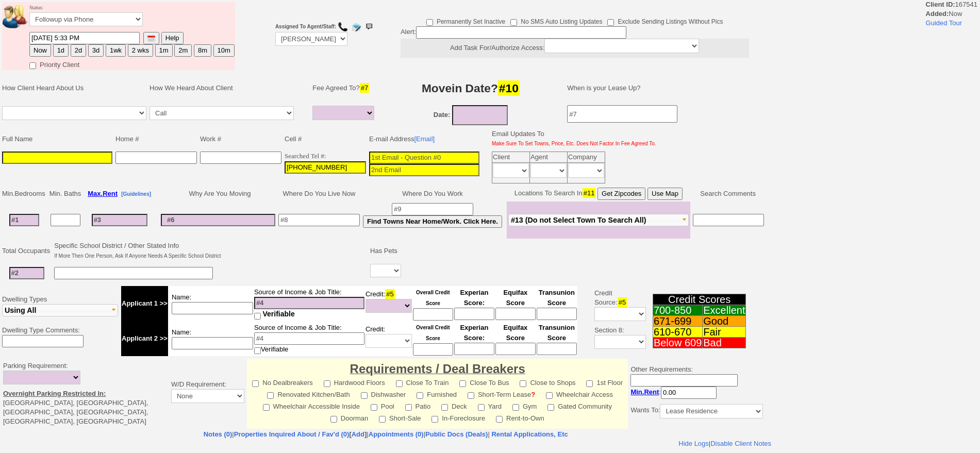 The image size is (980, 453). Describe the element at coordinates (396, 434) in the screenshot. I see `a: Appointments (0)` at that location.